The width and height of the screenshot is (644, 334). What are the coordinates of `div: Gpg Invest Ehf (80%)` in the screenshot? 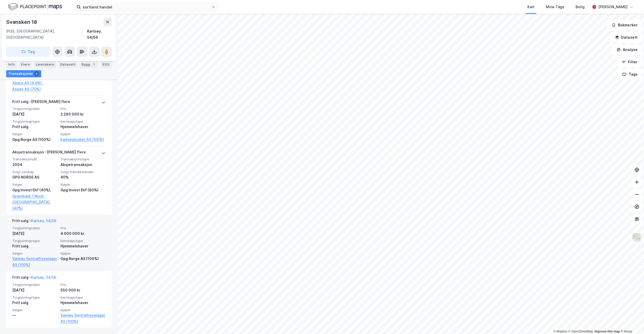 It's located at (83, 190).